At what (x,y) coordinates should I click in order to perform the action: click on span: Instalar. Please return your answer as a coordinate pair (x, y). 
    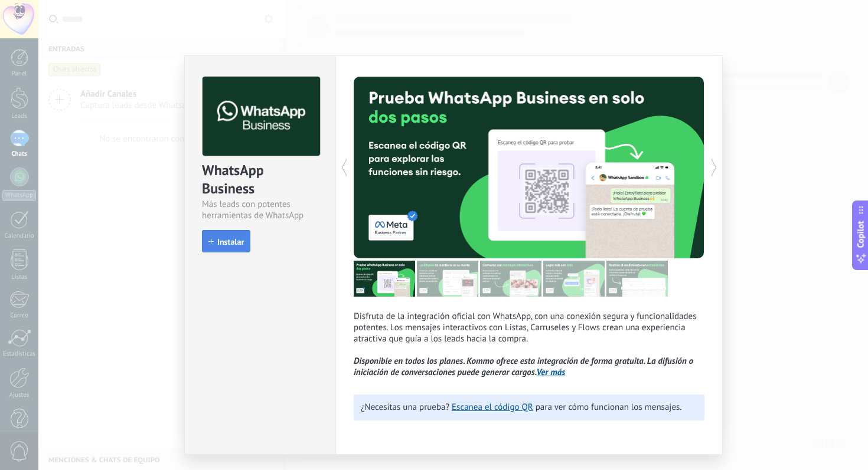
    Looking at the image, I should click on (230, 242).